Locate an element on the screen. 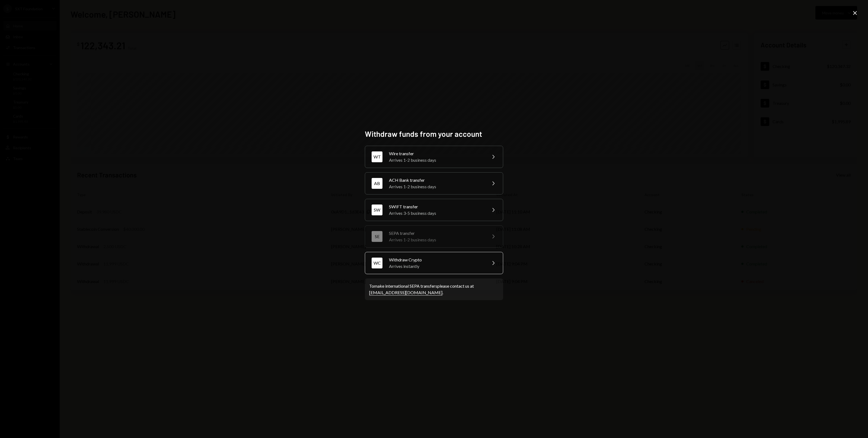 The image size is (868, 438). button: SESEPA transferArrives 1-2 business days is located at coordinates (434, 237).